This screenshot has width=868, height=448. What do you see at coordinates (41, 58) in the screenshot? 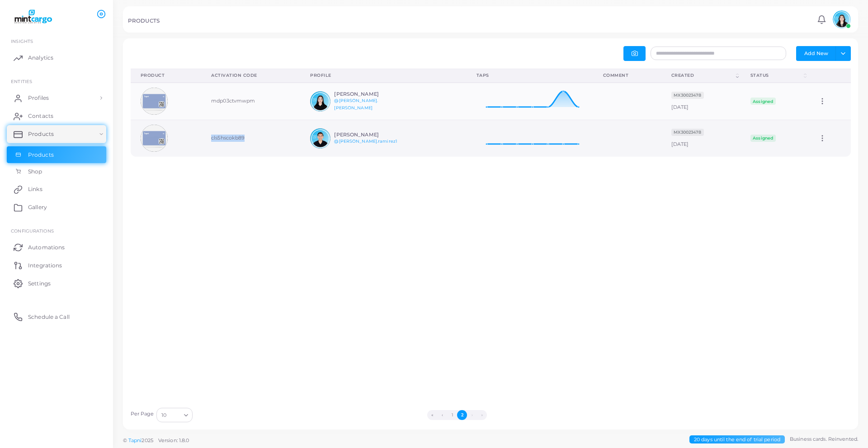
I see `span: Analytics` at bounding box center [41, 58].